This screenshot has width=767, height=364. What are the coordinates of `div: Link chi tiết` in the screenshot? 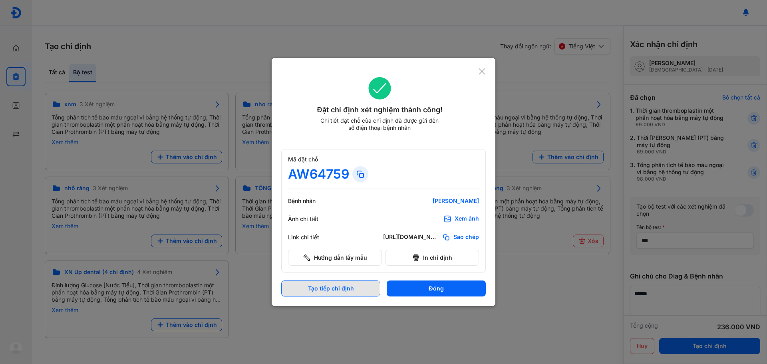 It's located at (312, 237).